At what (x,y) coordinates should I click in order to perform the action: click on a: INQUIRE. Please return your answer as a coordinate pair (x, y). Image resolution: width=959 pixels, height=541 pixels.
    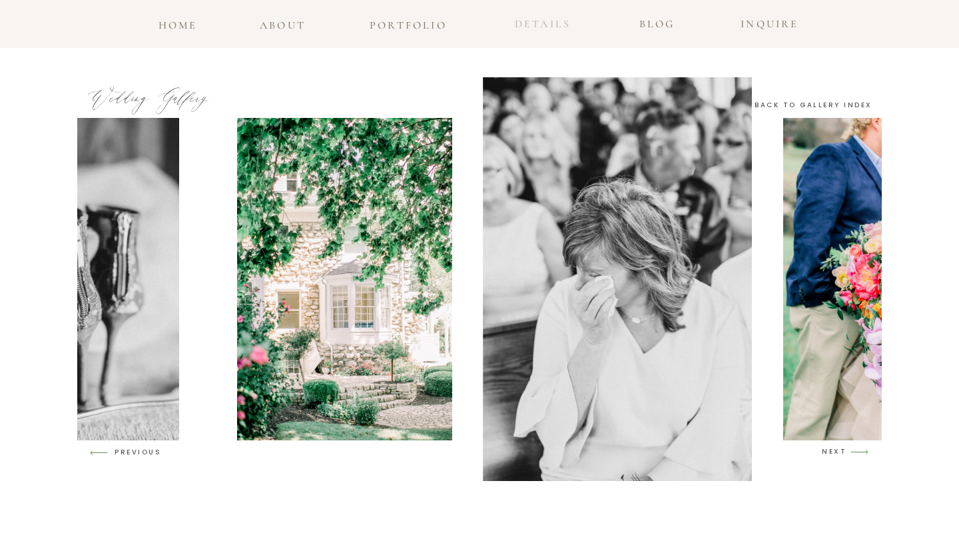
    Looking at the image, I should click on (770, 21).